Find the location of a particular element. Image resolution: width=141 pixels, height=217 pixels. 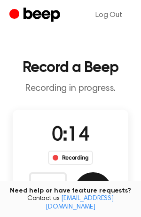

span: 0:14 is located at coordinates (70, 135).